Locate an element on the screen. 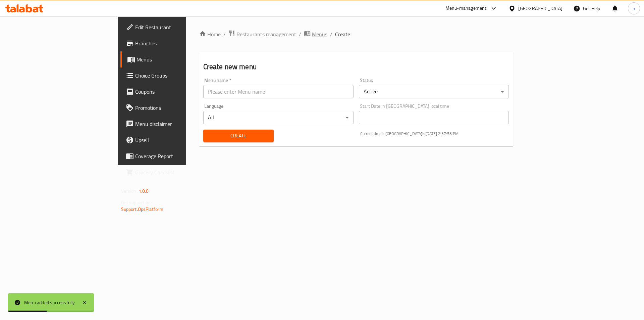 This screenshot has height=320, width=644. a: Upsell is located at coordinates (173, 140).